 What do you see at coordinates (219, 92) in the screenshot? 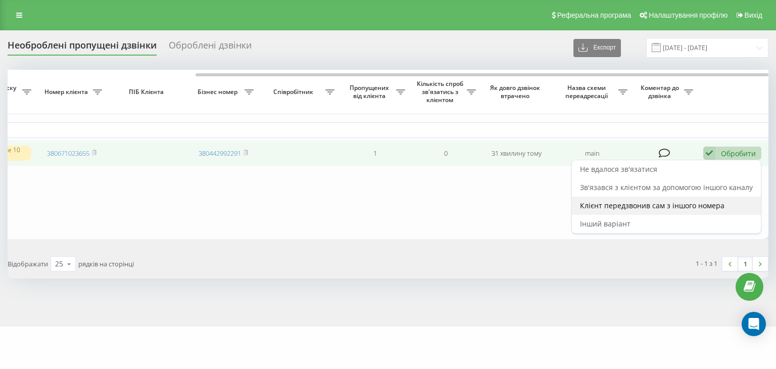
I see `span: Бізнес номер` at bounding box center [219, 92].